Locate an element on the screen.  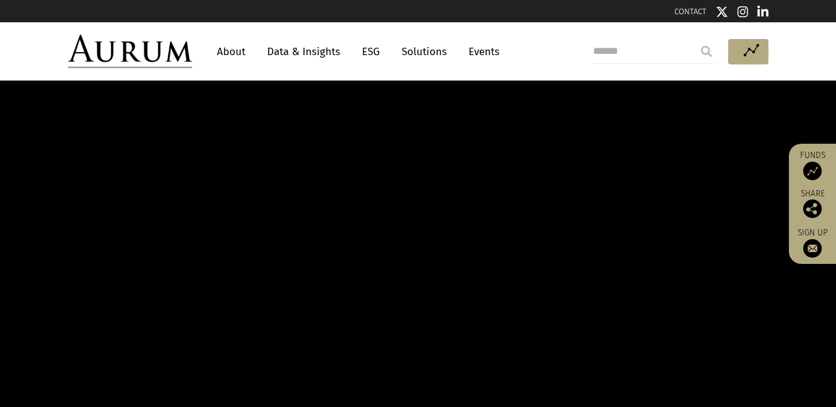
input: Submit is located at coordinates (706, 51).